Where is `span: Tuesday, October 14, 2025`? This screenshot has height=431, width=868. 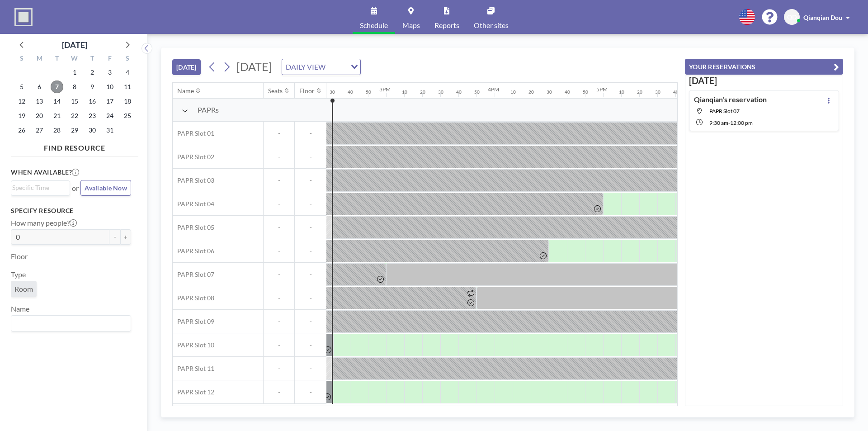
span: Tuesday, October 14, 2025 is located at coordinates (57, 102).